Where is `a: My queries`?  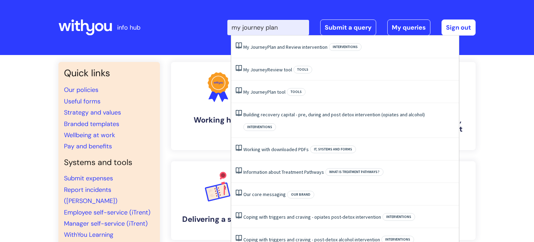 a: My queries is located at coordinates (409, 27).